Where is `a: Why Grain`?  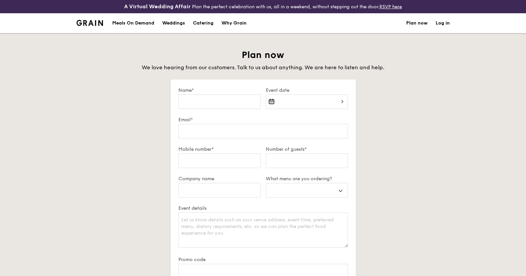 a: Why Grain is located at coordinates (234, 23).